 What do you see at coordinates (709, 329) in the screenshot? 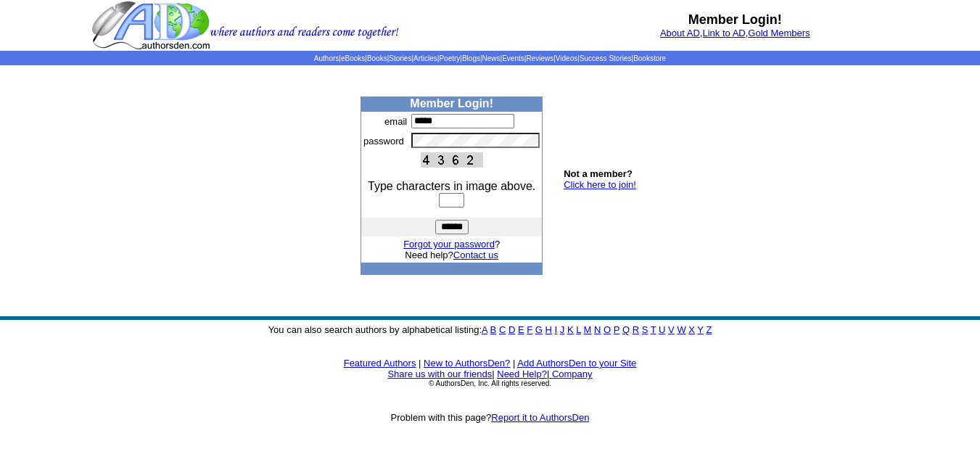
I see `a: Z` at bounding box center [709, 329].